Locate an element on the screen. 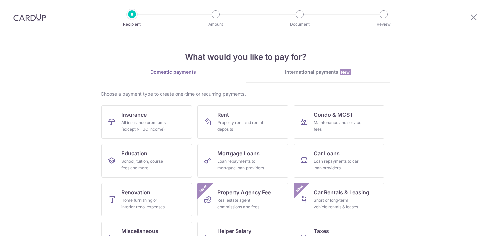  span: Mortgage Loans is located at coordinates (238, 153).